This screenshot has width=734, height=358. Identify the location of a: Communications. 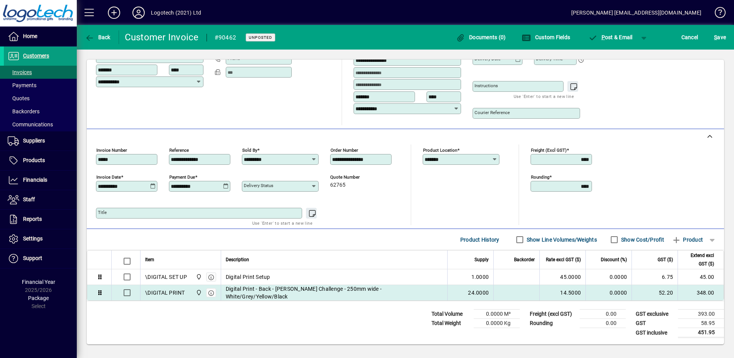
(40, 124).